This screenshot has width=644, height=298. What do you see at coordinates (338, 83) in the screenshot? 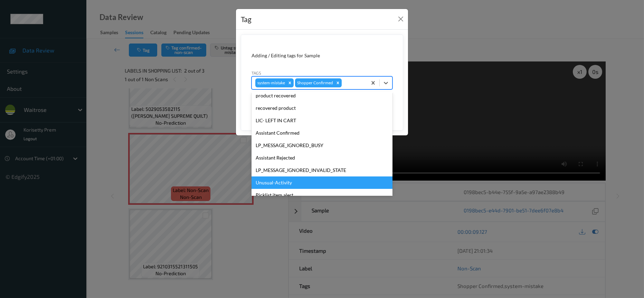
I see `div: Remove Shopper Confirmed` at bounding box center [338, 83].